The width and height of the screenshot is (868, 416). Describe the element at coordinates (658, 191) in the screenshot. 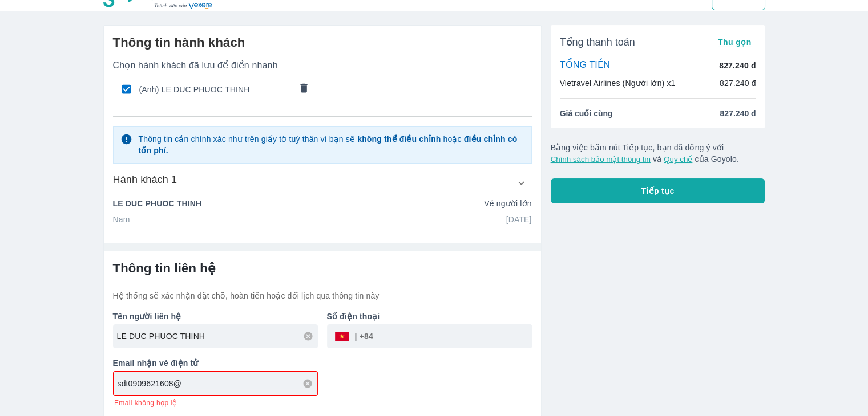

I see `button: Tiếp tục` at that location.